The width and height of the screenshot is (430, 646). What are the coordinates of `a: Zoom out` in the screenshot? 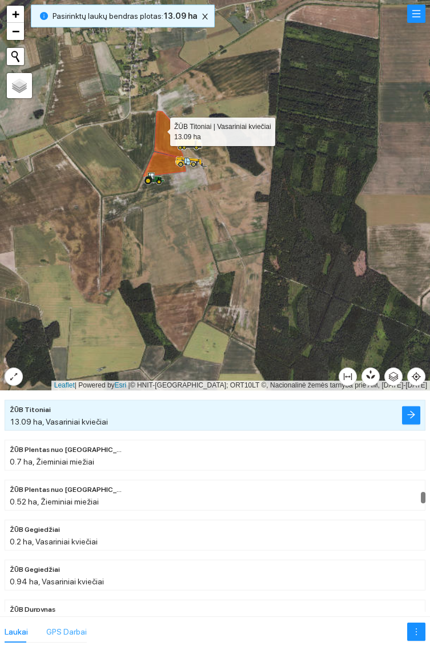 It's located at (15, 31).